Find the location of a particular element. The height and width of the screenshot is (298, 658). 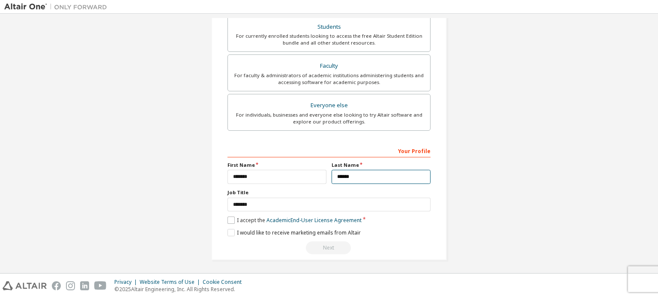

div: For faculty & administrators of academic institutions administering students and accessing softwa... is located at coordinates (329, 79).